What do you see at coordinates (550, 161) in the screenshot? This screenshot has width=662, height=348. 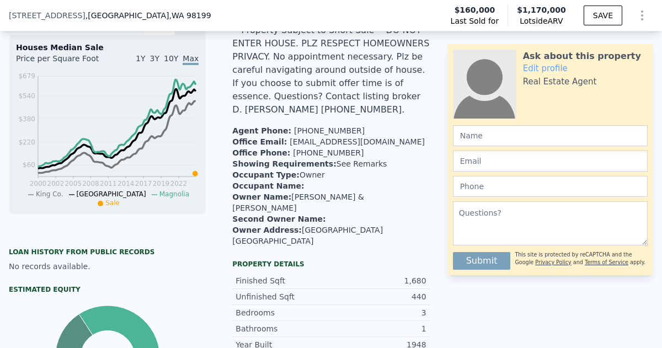 I see `input: Email` at bounding box center [550, 161].